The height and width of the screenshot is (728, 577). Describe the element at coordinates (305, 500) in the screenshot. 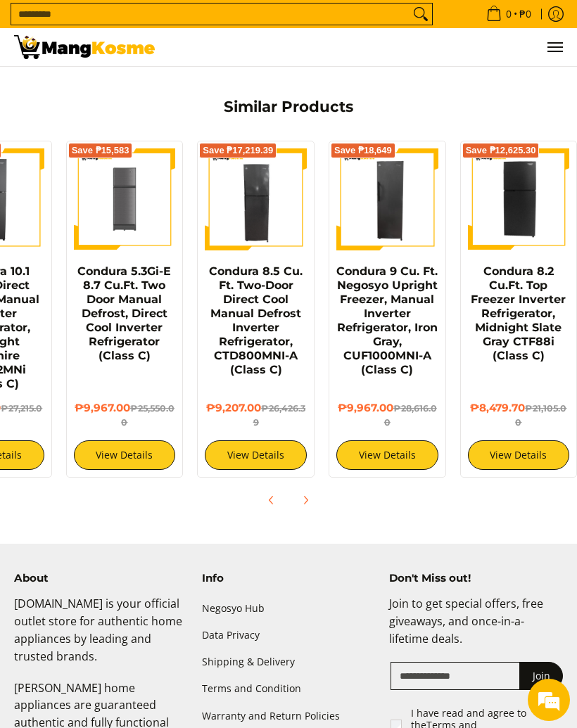

I see `button: Next` at that location.